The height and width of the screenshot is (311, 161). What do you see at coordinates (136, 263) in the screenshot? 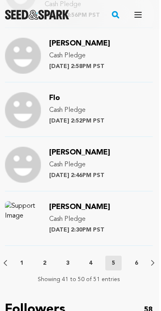
I see `button: 6` at bounding box center [136, 263].